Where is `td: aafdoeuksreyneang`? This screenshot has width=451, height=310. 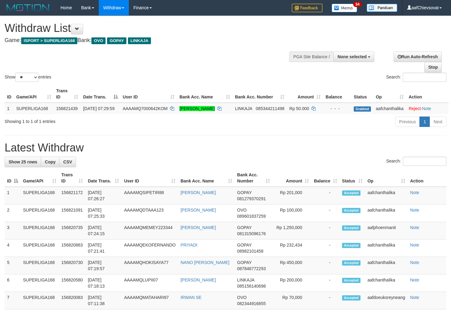 td: aafdoeuksreyneang is located at coordinates (386, 301).